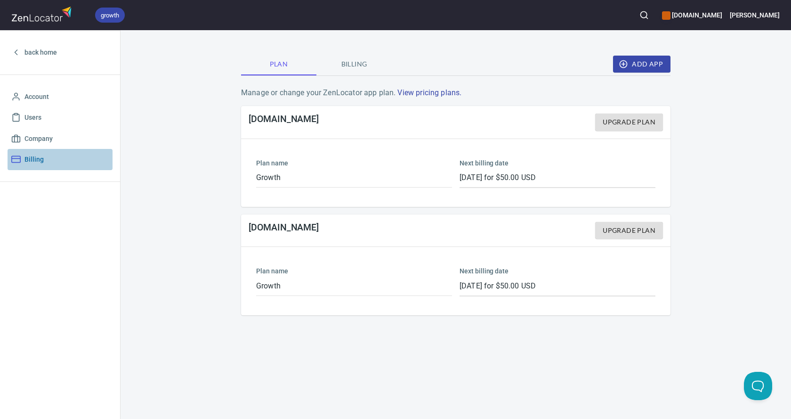  I want to click on p: Manage or change your ZenLocator app plan., so click(456, 93).